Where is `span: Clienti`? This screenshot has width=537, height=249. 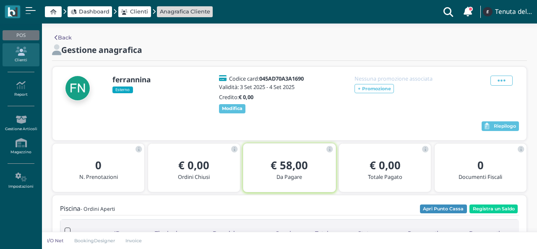 span: Clienti is located at coordinates (139, 11).